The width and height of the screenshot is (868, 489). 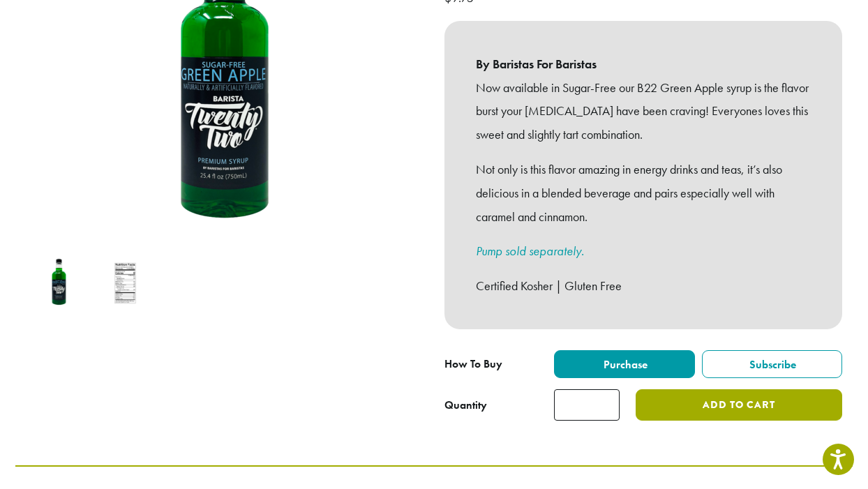 What do you see at coordinates (771, 364) in the screenshot?
I see `span: Subscribe` at bounding box center [771, 364].